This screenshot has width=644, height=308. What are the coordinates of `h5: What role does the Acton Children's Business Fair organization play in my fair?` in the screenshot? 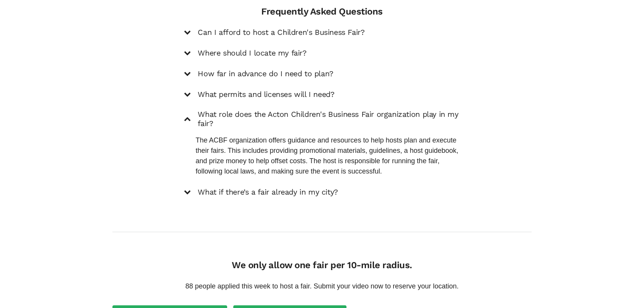 It's located at (329, 119).